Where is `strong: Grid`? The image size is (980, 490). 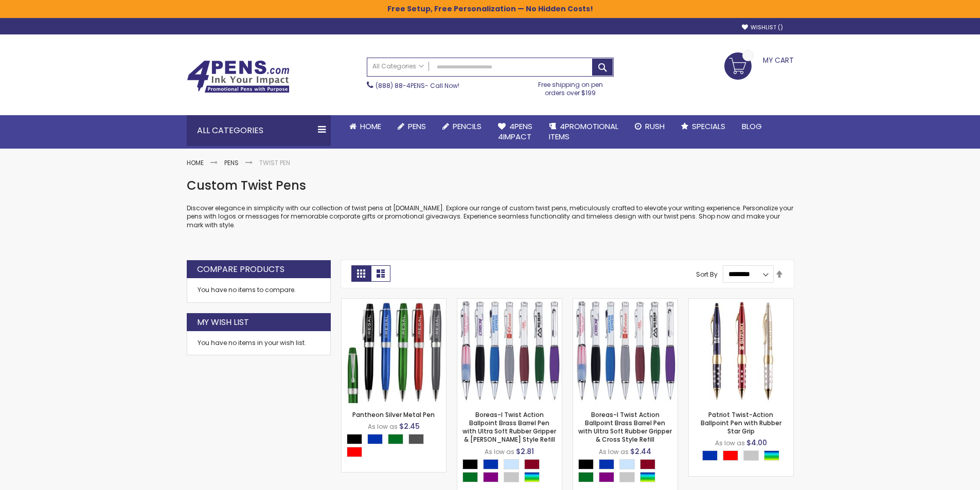 strong: Grid is located at coordinates (361, 274).